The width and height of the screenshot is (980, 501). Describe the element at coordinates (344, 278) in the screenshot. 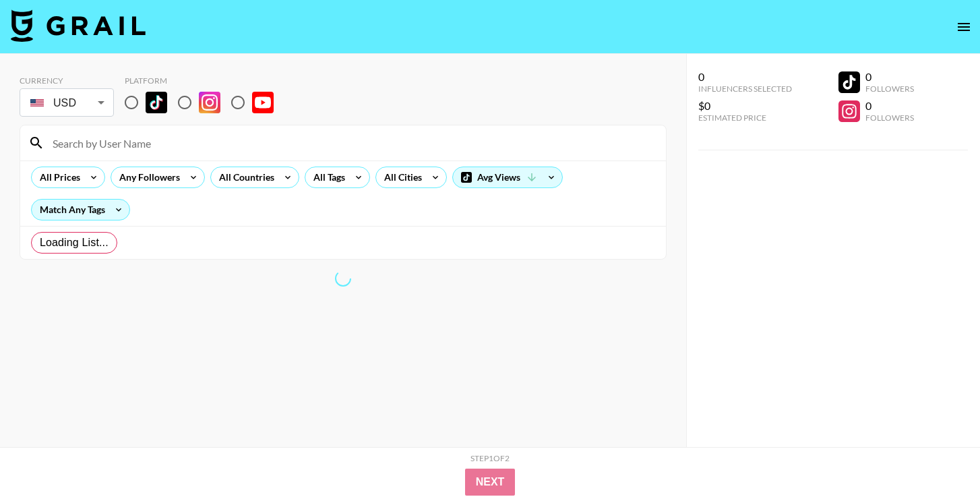

I see `span: Refreshing exchangeRatesNew, lists, bookers, clients, countries, tags, cities, talent, talent...` at that location.